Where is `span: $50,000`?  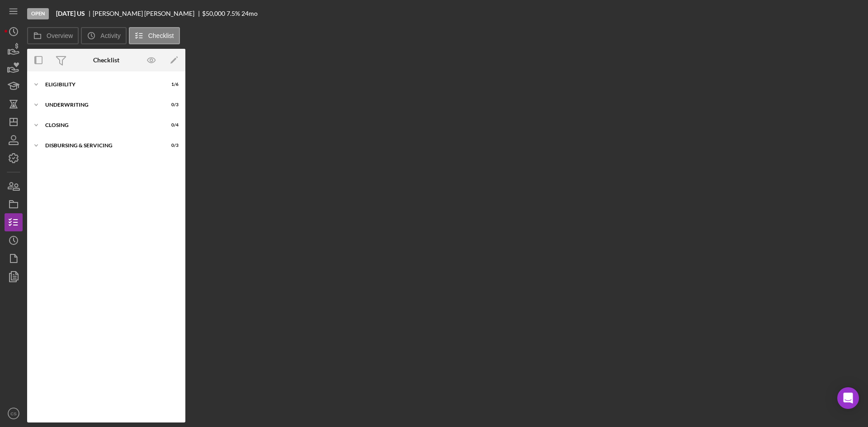
span: $50,000 is located at coordinates (213, 13).